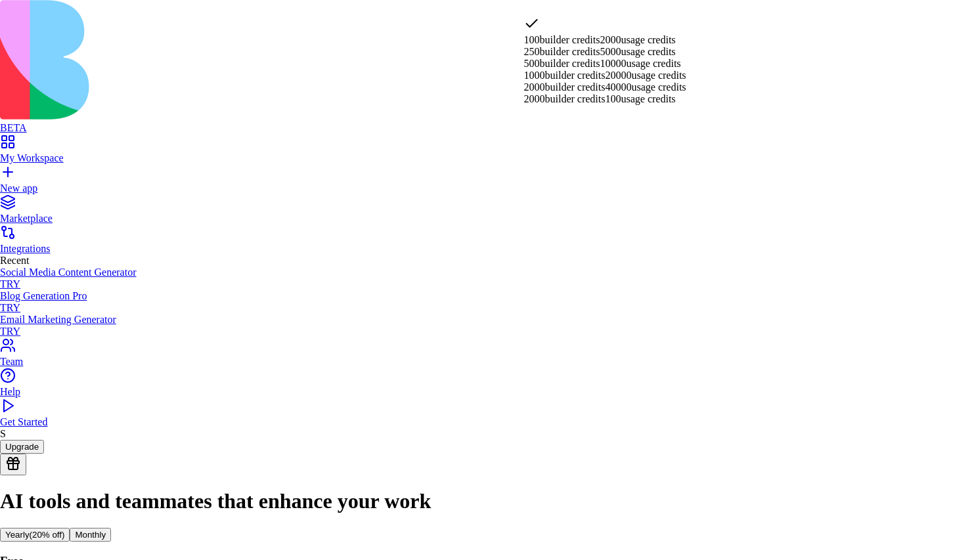 This screenshot has height=560, width=957. Describe the element at coordinates (645, 75) in the screenshot. I see `span: 20000 usage credits` at that location.